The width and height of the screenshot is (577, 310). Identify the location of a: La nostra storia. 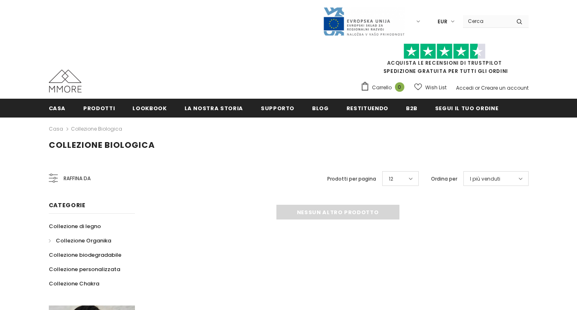
(213, 108).